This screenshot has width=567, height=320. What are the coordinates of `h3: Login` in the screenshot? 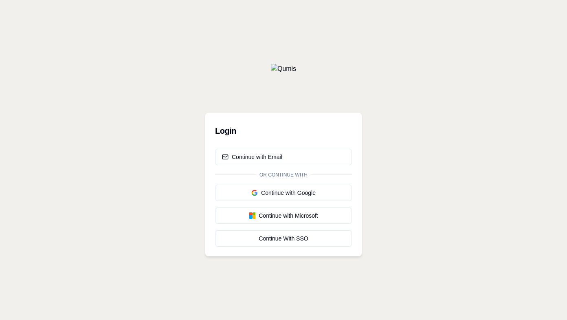 It's located at (283, 131).